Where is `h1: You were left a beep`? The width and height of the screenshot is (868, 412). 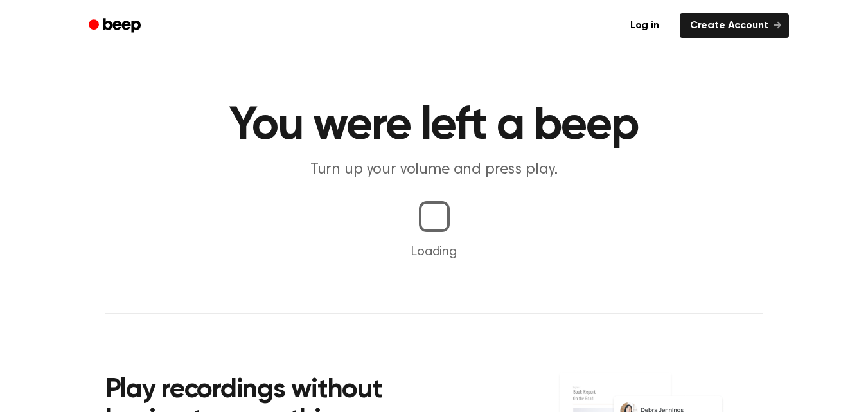 h1: You were left a beep is located at coordinates (434, 126).